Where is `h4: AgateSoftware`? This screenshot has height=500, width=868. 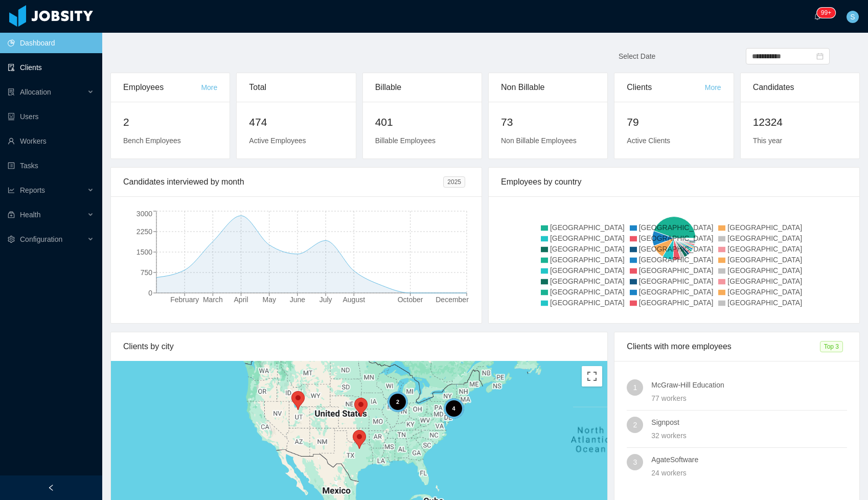 h4: AgateSoftware is located at coordinates (749, 460).